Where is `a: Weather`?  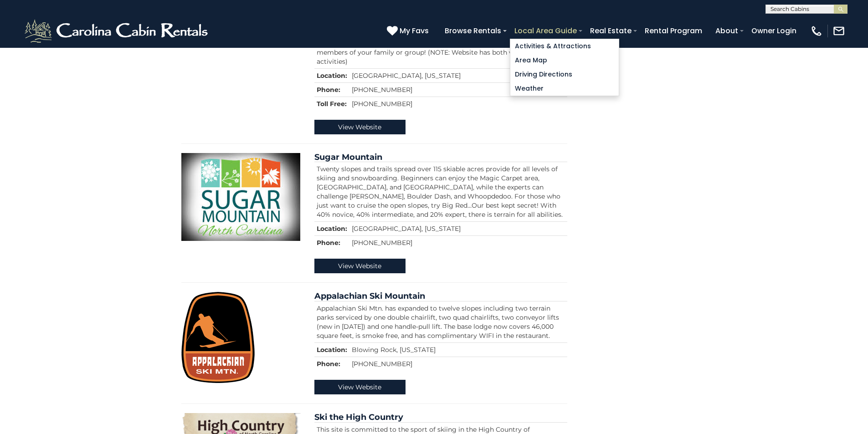 a: Weather is located at coordinates (565, 88).